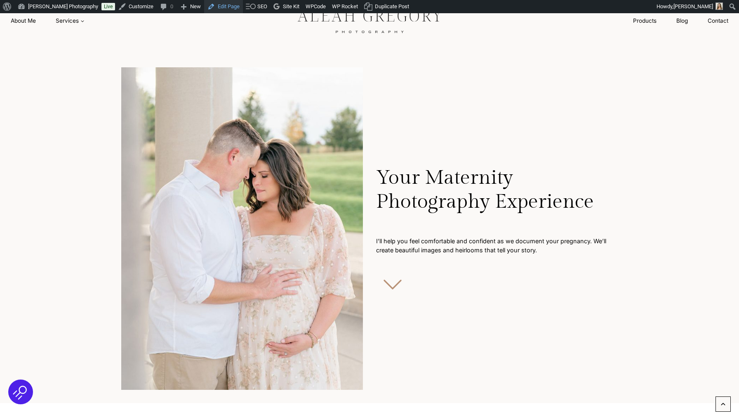 The height and width of the screenshot is (420, 739). What do you see at coordinates (47, 21) in the screenshot?
I see `nav: Primary Navigation` at bounding box center [47, 21].